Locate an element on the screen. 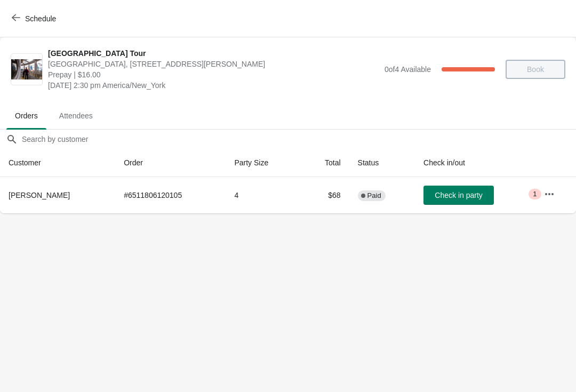  td: $68 is located at coordinates (325, 195).